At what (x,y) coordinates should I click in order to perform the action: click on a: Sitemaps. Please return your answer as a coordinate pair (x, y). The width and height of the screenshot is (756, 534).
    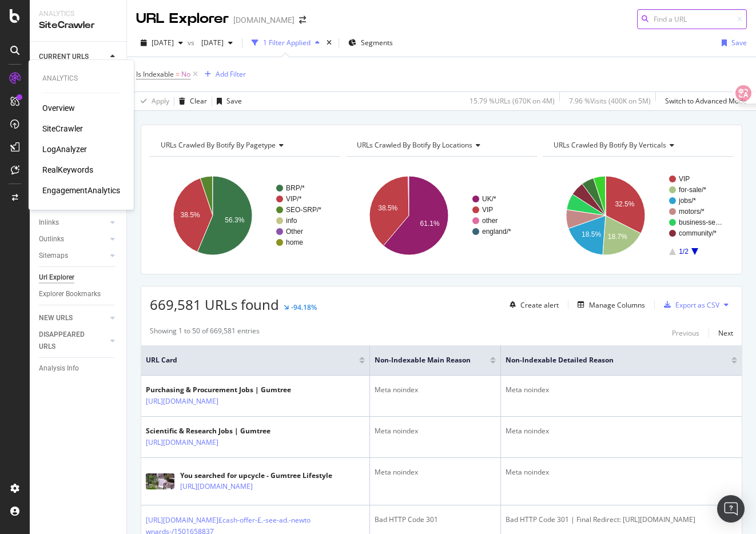
    Looking at the image, I should click on (73, 255).